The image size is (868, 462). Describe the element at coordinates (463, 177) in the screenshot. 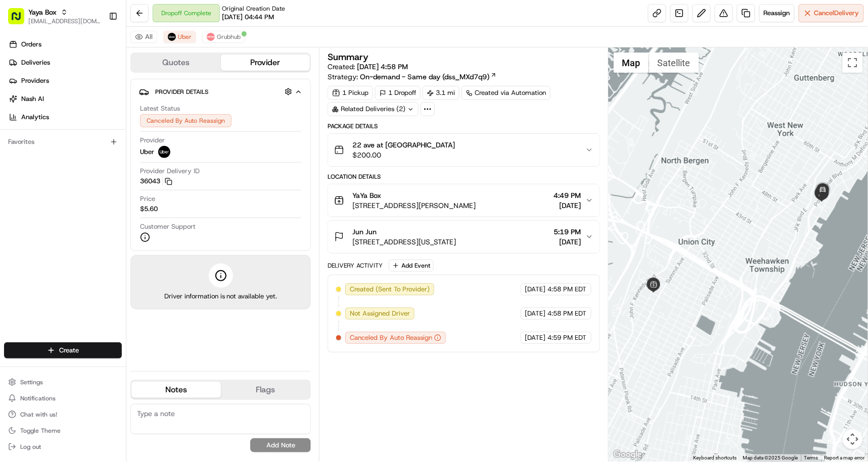

I see `div: Location Details` at that location.